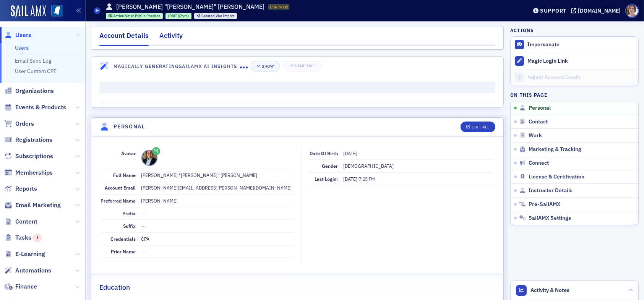 The image size is (644, 300). Describe the element at coordinates (535, 136) in the screenshot. I see `span: Work` at that location.